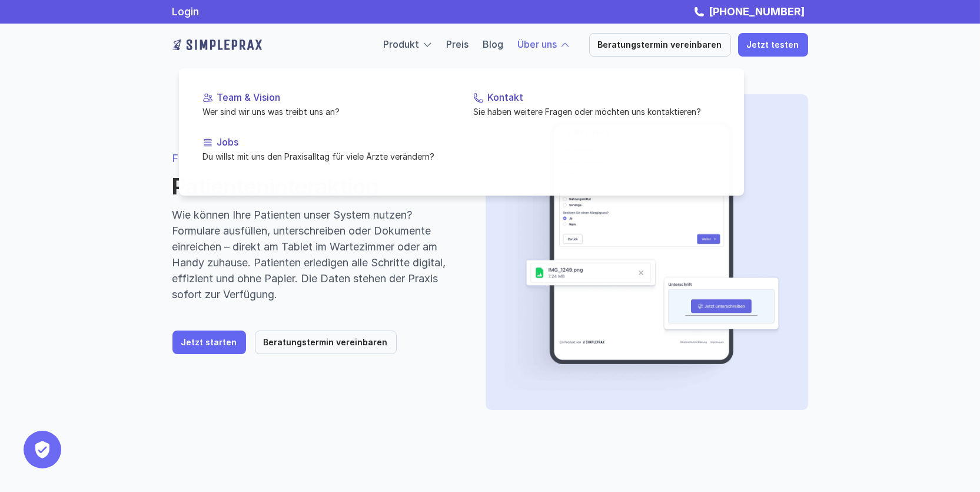 The width and height of the screenshot is (980, 492). What do you see at coordinates (597, 111) in the screenshot?
I see `p: Sie haben weitere Fragen oder möchten uns kontaktieren?` at bounding box center [597, 111].